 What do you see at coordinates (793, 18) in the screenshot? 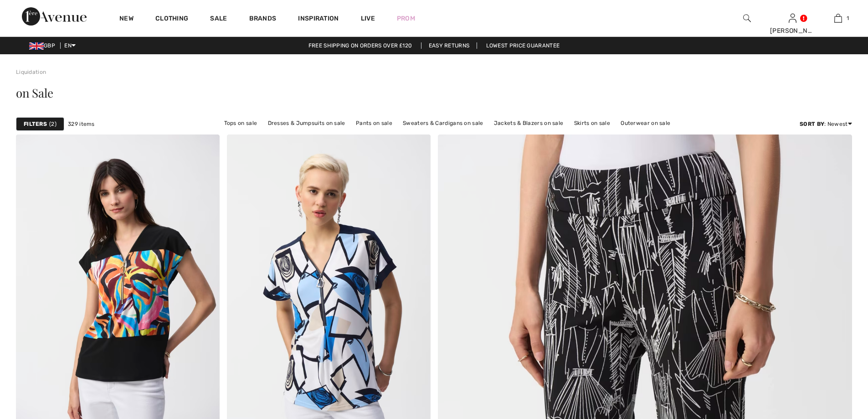
I see `img: My Info` at bounding box center [793, 18].